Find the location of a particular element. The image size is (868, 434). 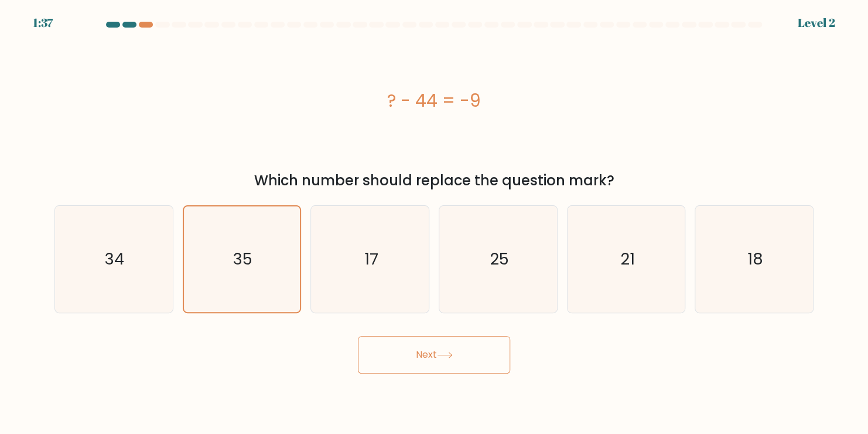

div: ? - 44 = -9 is located at coordinates (434, 101).